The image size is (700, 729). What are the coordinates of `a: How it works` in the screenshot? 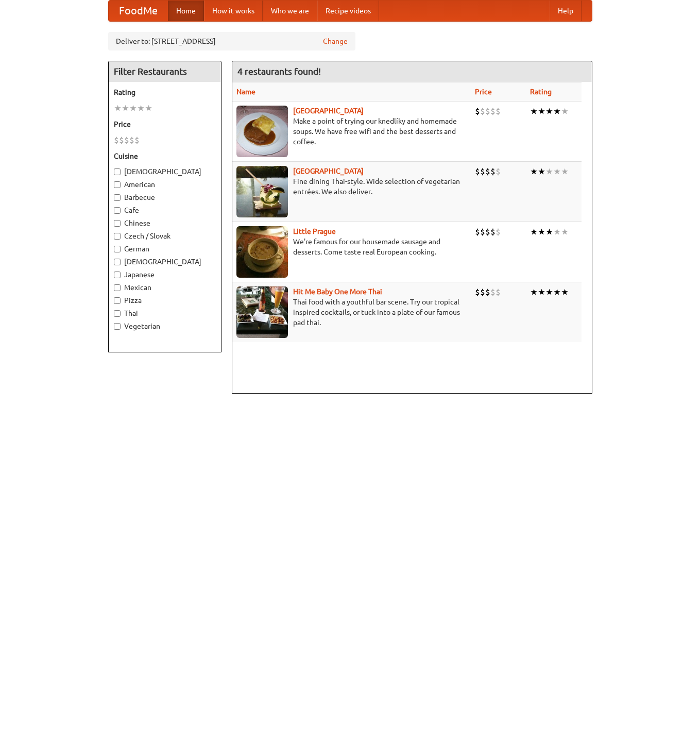 It's located at (234, 11).